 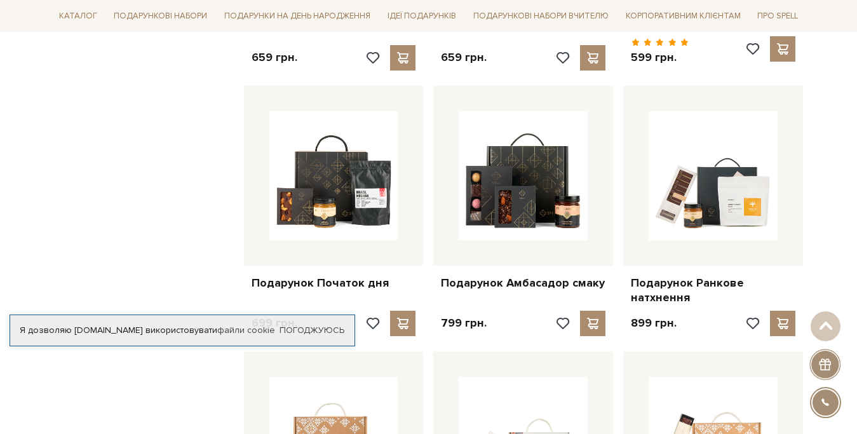 What do you see at coordinates (523, 283) in the screenshot?
I see `a: Подарунок Амбасадор смаку` at bounding box center [523, 283].